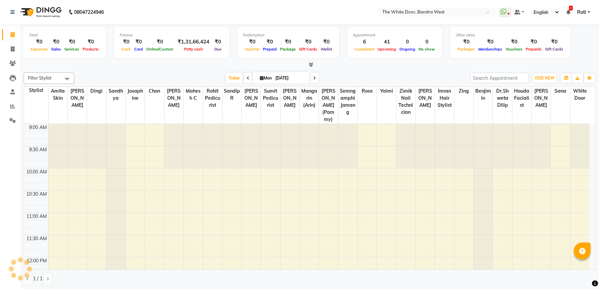 This screenshot has width=599, height=289. I want to click on div: 10:30 AM, so click(36, 194).